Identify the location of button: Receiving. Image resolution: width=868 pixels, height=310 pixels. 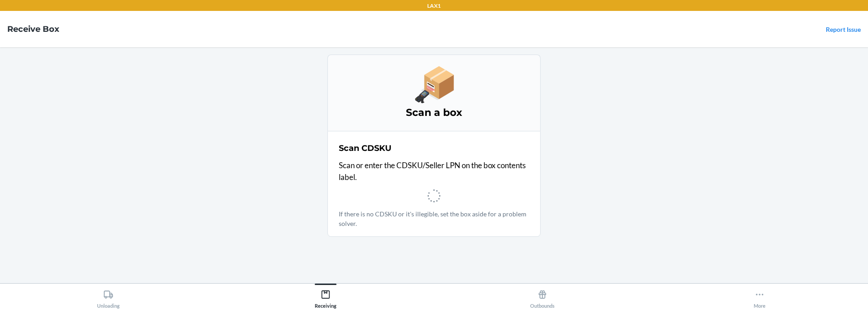
(326, 296).